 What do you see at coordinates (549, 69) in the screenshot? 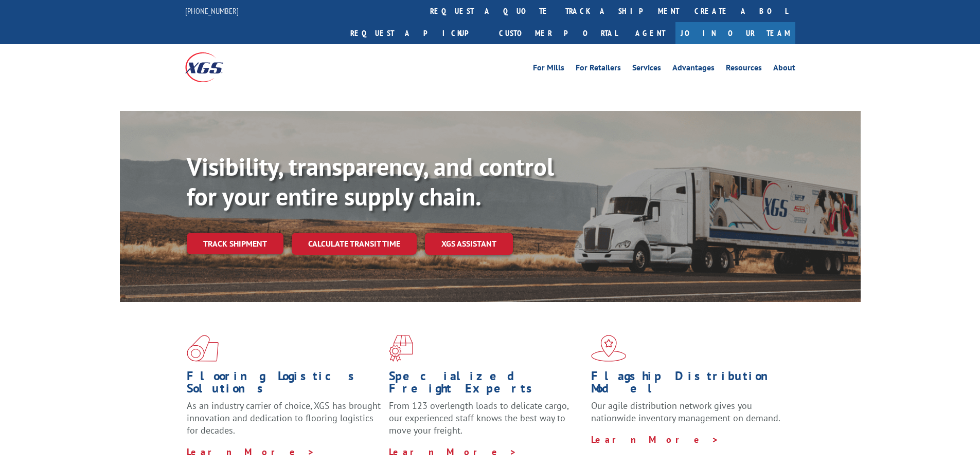
I see `a: For Mills` at bounding box center [549, 69].